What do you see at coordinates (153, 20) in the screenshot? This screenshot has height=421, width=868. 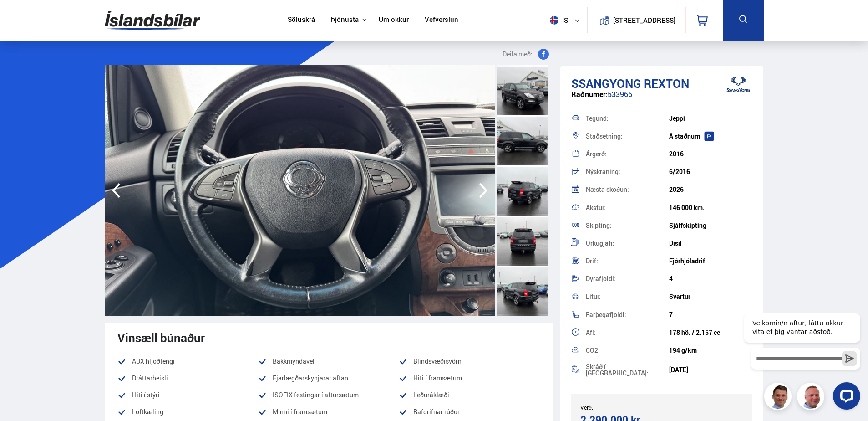 I see `img: G0Ugv5HjCgRt.svg` at bounding box center [153, 20].